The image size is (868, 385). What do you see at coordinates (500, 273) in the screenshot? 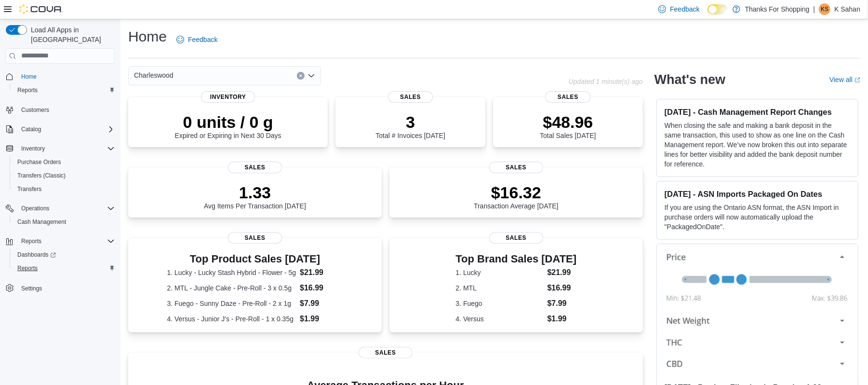
I see `dt: 1. Lucky` at bounding box center [500, 273].